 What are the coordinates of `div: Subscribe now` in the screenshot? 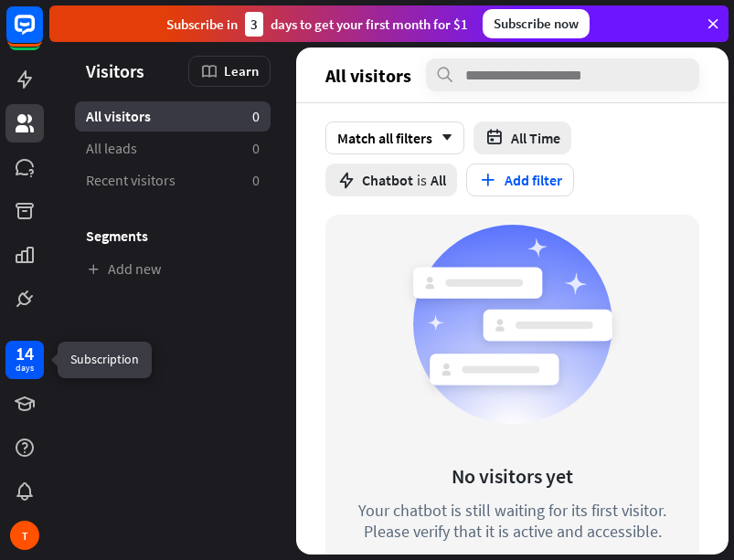 It's located at (536, 23).